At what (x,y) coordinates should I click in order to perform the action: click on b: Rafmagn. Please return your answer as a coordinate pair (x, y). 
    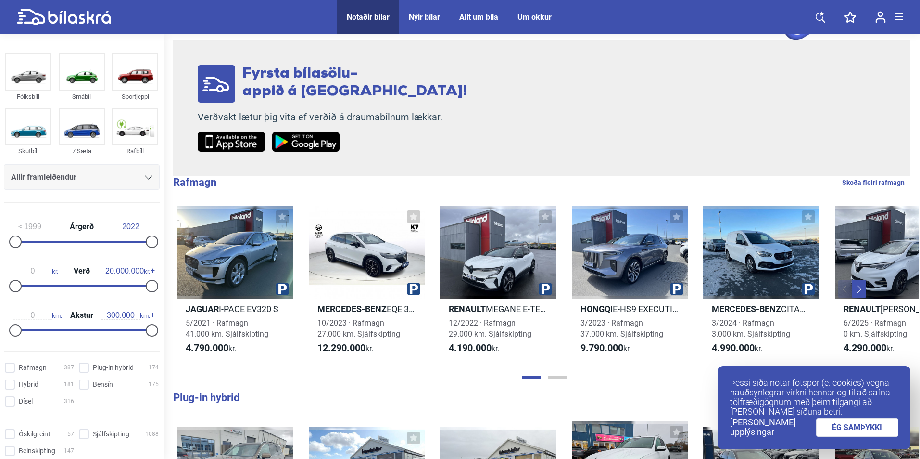
    Looking at the image, I should click on (195, 182).